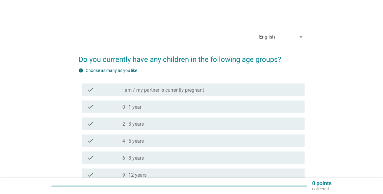 Image resolution: width=383 pixels, height=194 pixels. Describe the element at coordinates (322, 183) in the screenshot. I see `p: 0 points` at that location.